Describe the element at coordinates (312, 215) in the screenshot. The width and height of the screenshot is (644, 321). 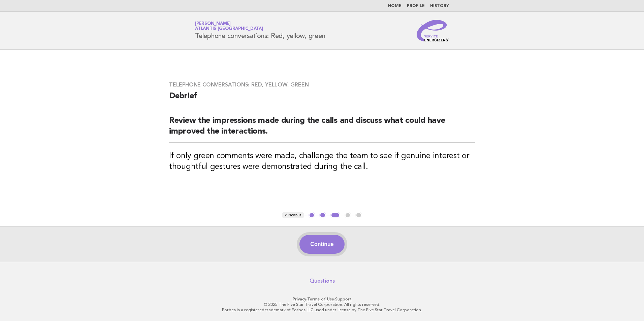
I see `button: 1` at that location.